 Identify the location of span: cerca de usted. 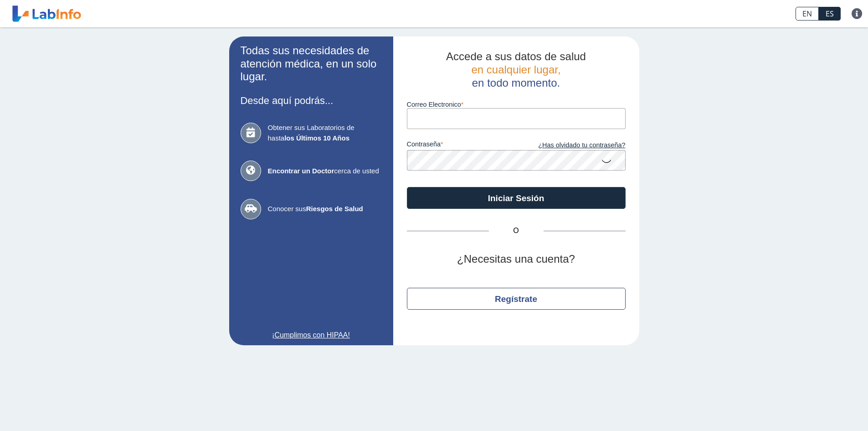
(325, 171).